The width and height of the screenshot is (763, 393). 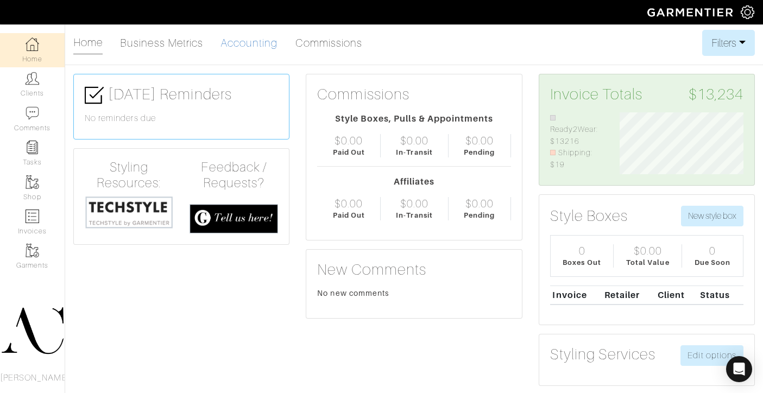 I want to click on div: Total Value, so click(x=648, y=262).